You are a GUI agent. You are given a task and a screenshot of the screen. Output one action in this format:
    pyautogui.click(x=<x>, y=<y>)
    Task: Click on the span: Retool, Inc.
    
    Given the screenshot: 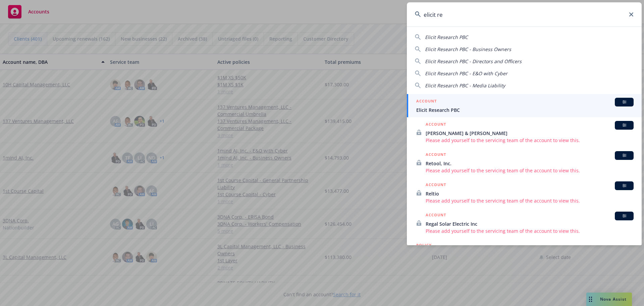 What is the action you would take?
    pyautogui.click(x=529, y=163)
    